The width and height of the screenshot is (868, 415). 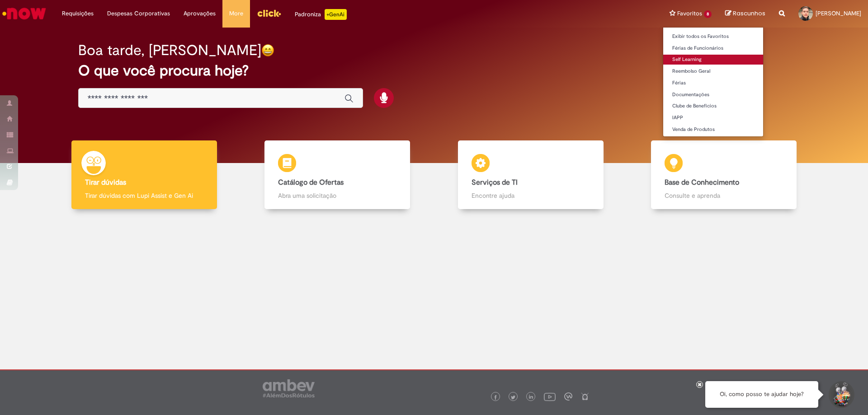 What do you see at coordinates (585, 396) in the screenshot?
I see `img: logo_footer_naosei.png` at bounding box center [585, 396].